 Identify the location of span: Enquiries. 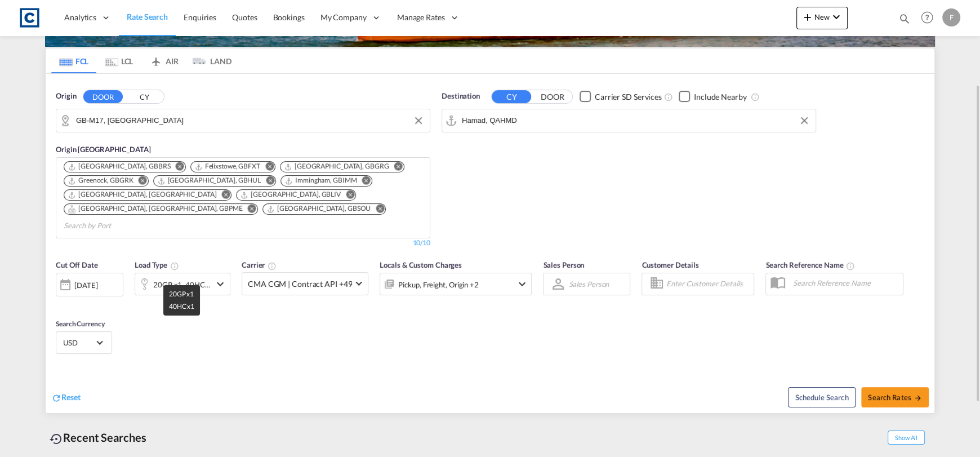
(200, 17).